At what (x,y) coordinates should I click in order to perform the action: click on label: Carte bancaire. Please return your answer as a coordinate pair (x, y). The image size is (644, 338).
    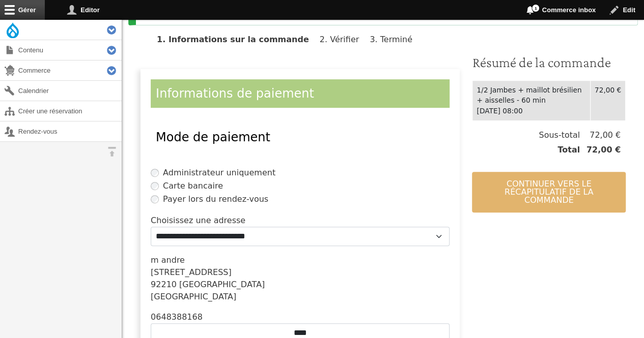
    Looking at the image, I should click on (193, 186).